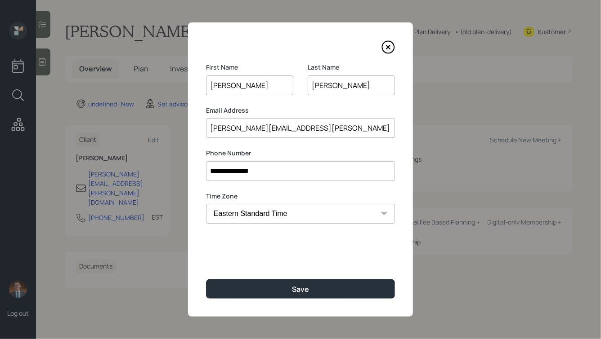 This screenshot has height=339, width=601. Describe the element at coordinates (300, 196) in the screenshot. I see `label: Time Zone` at that location.